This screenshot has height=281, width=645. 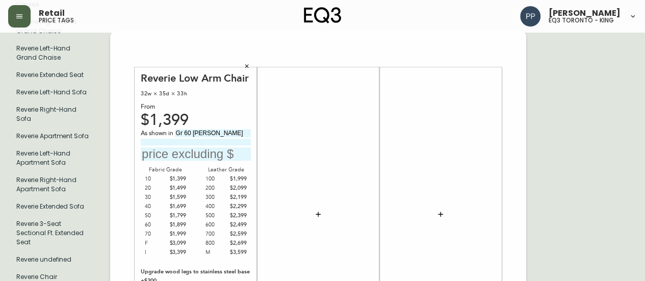 I want to click on input: fabric/leather and leg, so click(x=213, y=133).